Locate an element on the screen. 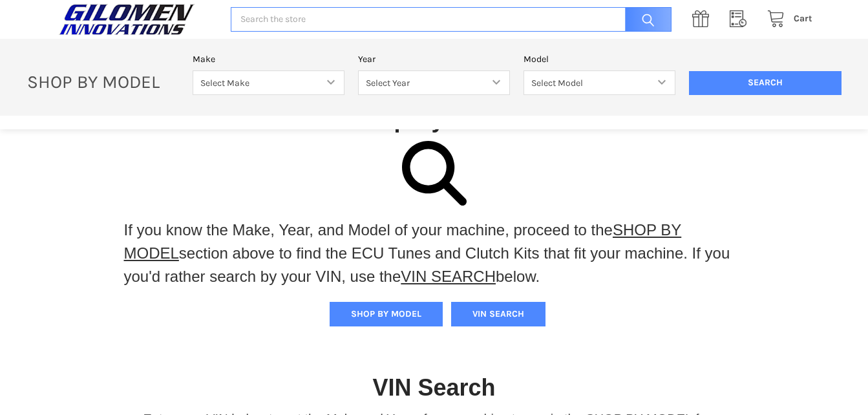 Image resolution: width=868 pixels, height=415 pixels. span: Cart is located at coordinates (803, 18).